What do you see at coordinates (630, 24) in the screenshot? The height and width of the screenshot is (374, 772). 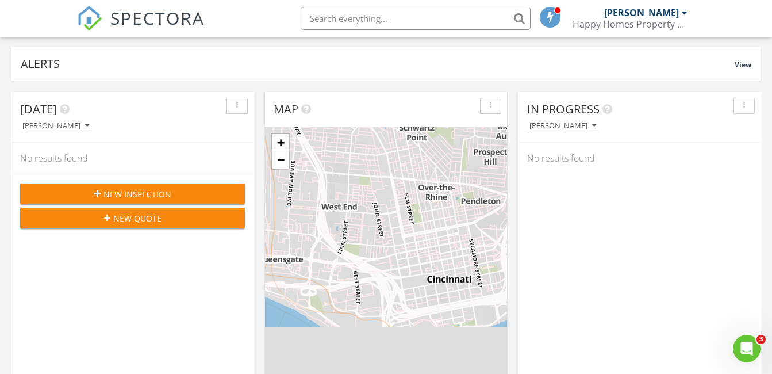 I see `div: Happy Homes Property Assessments, LLC` at bounding box center [630, 24].